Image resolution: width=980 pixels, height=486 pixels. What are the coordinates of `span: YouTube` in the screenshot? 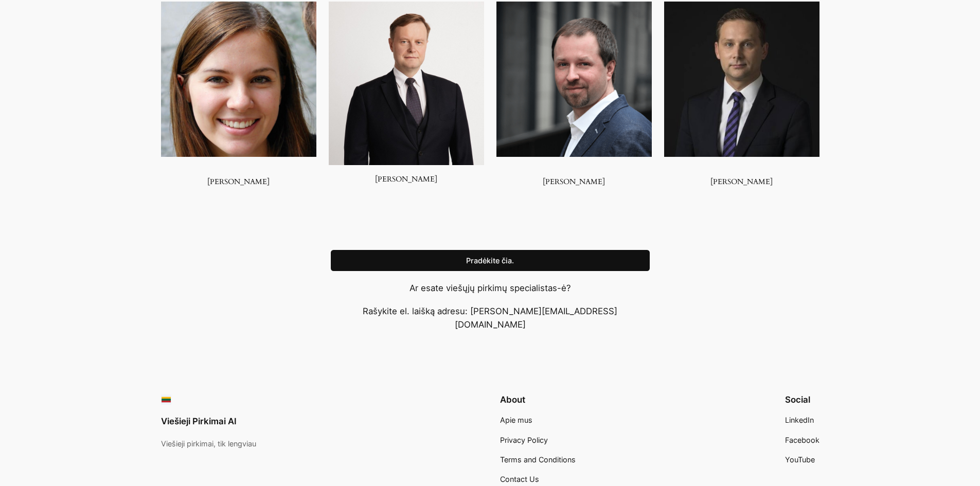 It's located at (800, 459).